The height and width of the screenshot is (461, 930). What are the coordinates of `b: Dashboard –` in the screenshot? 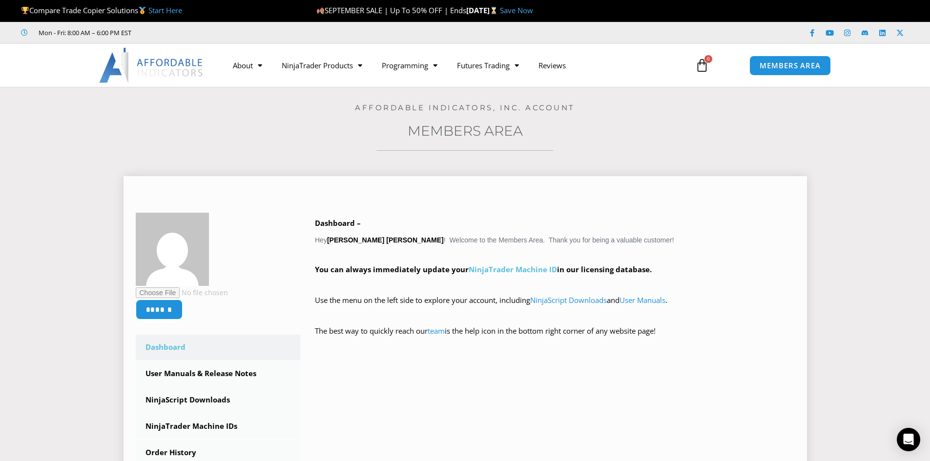 It's located at (338, 223).